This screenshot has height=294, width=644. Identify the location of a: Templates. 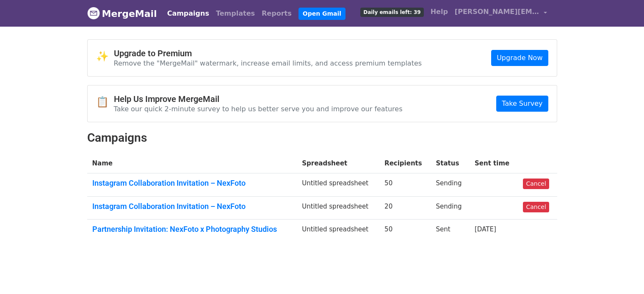
(236, 13).